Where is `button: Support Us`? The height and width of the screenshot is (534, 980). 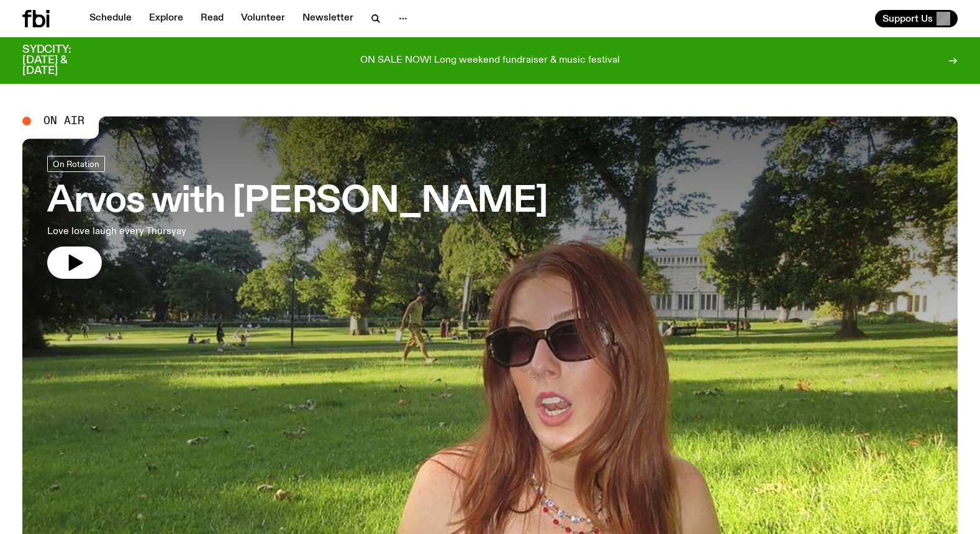 button: Support Us is located at coordinates (916, 19).